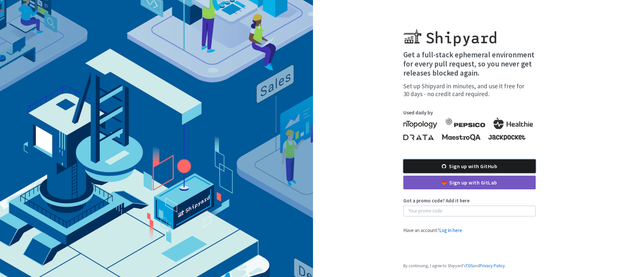 This screenshot has height=277, width=626. Describe the element at coordinates (465, 124) in the screenshot. I see `img: logo-pepsico.svg` at that location.